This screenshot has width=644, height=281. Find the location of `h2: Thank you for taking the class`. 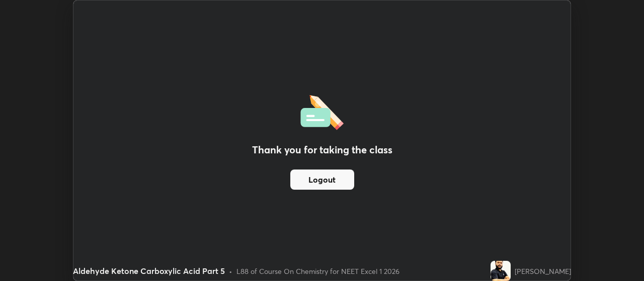

h2: Thank you for taking the class is located at coordinates (322, 150).